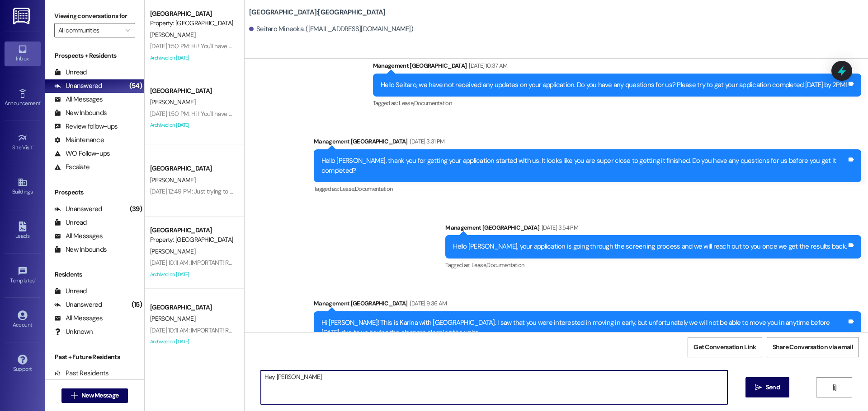 This screenshot has width=868, height=411. Describe the element at coordinates (72, 167) in the screenshot. I see `div: Escalate` at that location.